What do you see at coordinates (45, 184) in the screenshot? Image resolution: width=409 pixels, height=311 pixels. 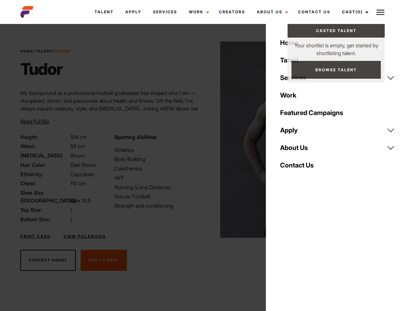 I see `span: Chest:` at bounding box center [45, 184].